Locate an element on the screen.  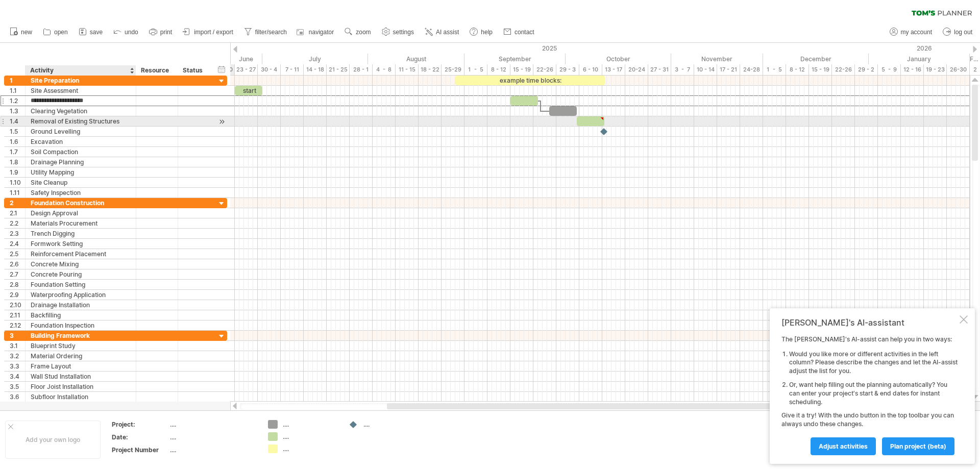
div: Utility Mapping is located at coordinates (81, 172).